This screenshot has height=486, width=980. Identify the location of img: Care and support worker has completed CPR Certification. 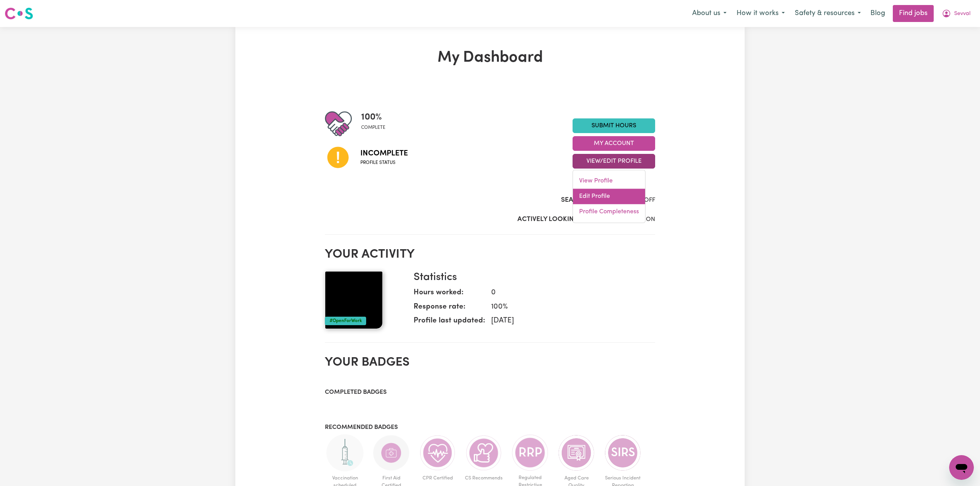
(438, 453).